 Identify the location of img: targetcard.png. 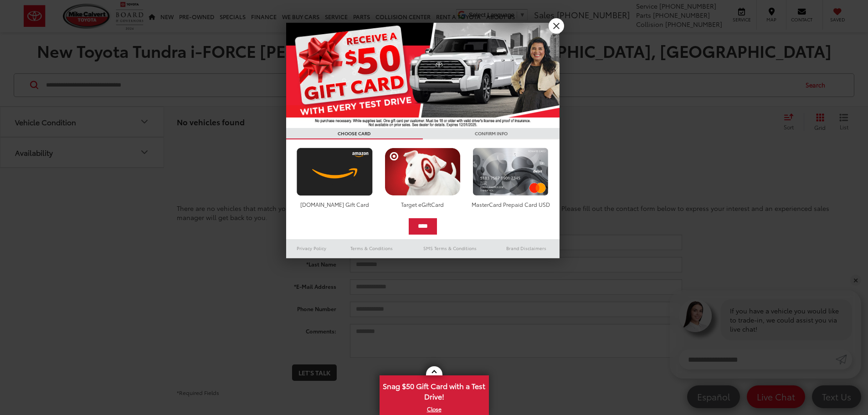
(423, 172).